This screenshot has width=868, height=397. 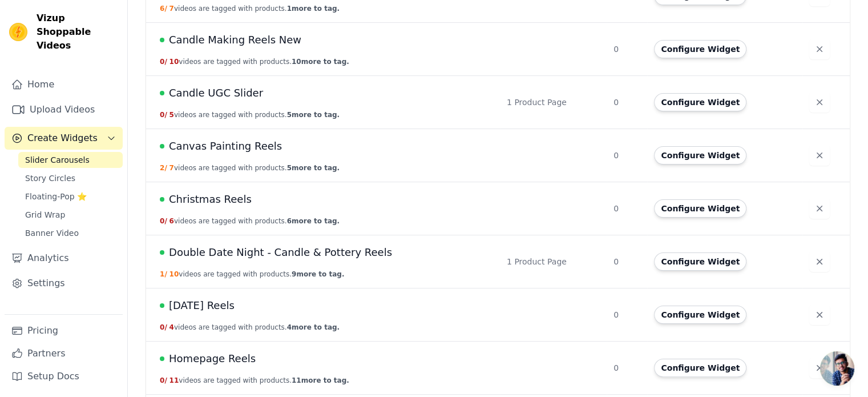 What do you see at coordinates (215, 93) in the screenshot?
I see `span: Candle UGC Slider` at bounding box center [215, 93].